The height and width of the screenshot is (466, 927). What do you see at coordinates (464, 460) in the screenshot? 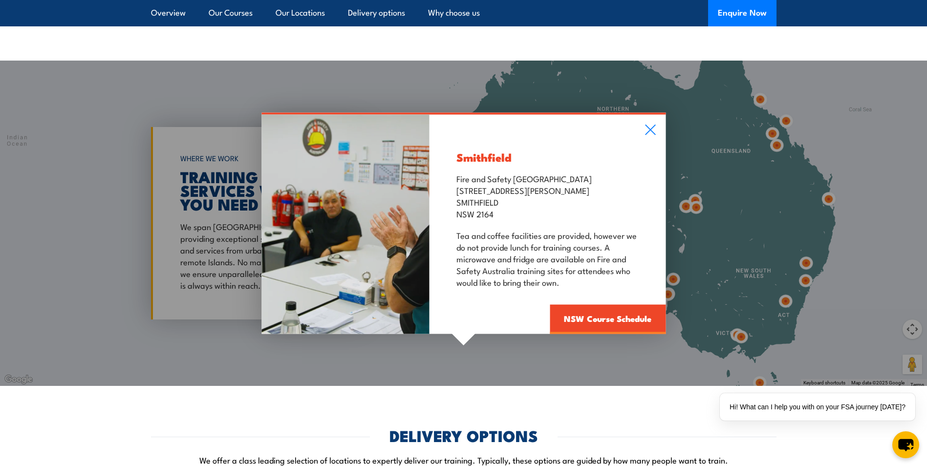
I see `p: We offer a class leading selection of locations to expertly deliver our training. Typically, thes...` at bounding box center [464, 460].